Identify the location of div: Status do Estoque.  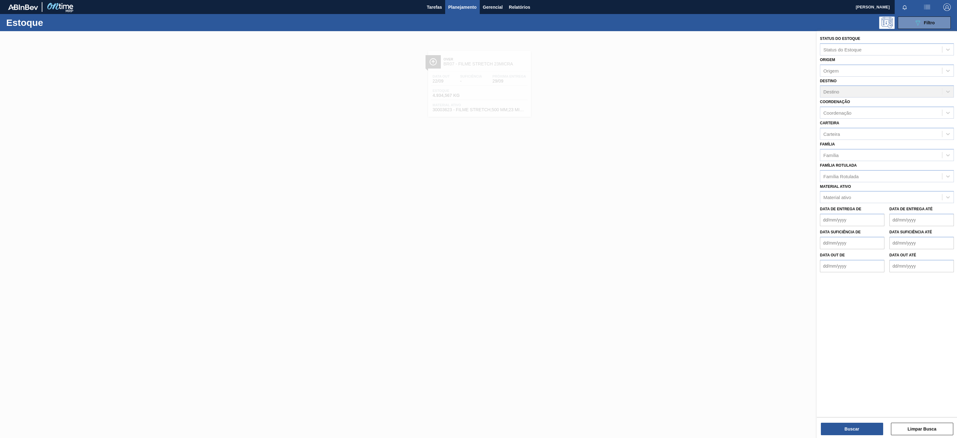
(842, 49).